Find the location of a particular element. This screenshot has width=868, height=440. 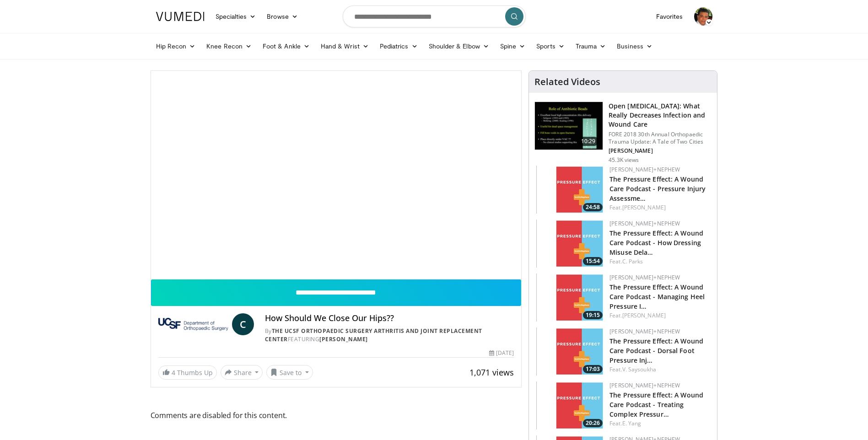

a: 17:03 is located at coordinates (571, 351).